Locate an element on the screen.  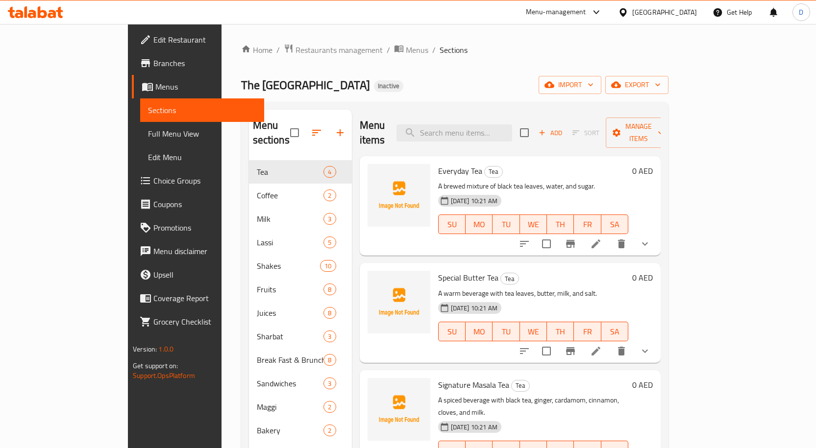
div: Juices8 is located at coordinates (300, 313).